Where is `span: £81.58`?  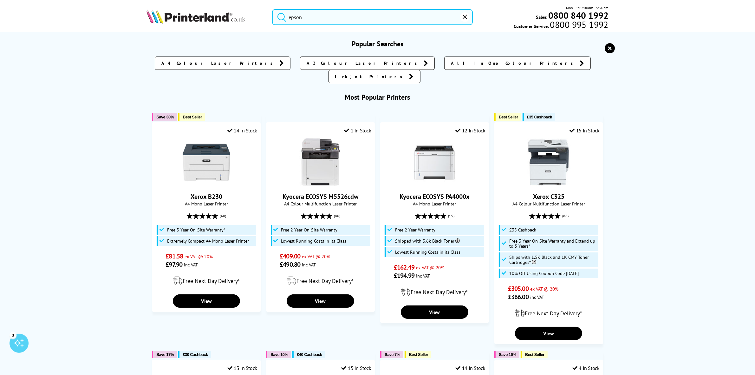
span: £81.58 is located at coordinates (174, 256).